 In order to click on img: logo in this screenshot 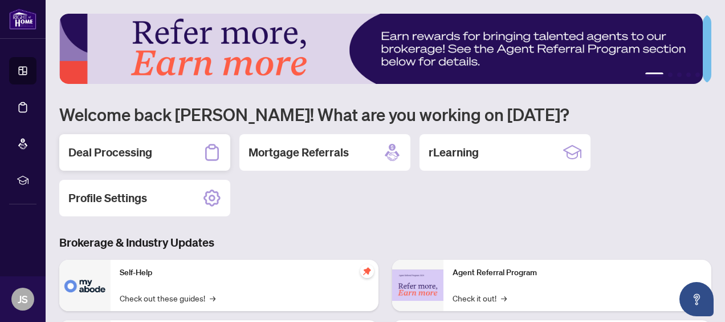, I will do `click(23, 19)`.